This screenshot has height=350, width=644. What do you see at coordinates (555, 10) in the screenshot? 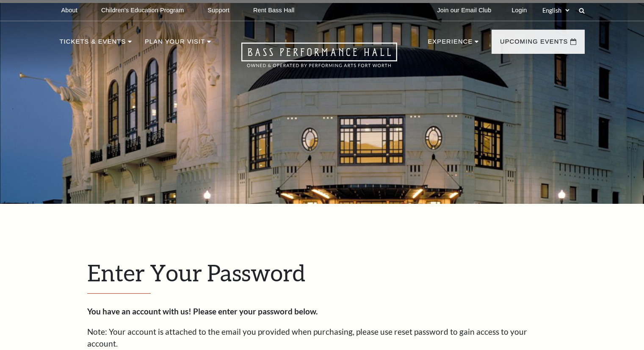
I see `select: Select:` at bounding box center [555, 10].